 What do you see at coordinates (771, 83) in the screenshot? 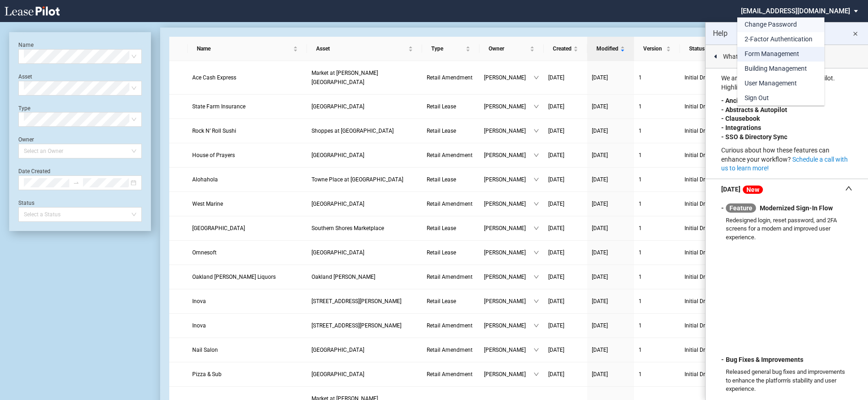
I see `div: User Management` at bounding box center [771, 83].